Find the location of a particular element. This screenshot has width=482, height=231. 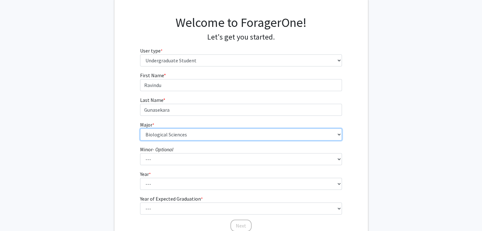

span: Last Name is located at coordinates (151, 100).